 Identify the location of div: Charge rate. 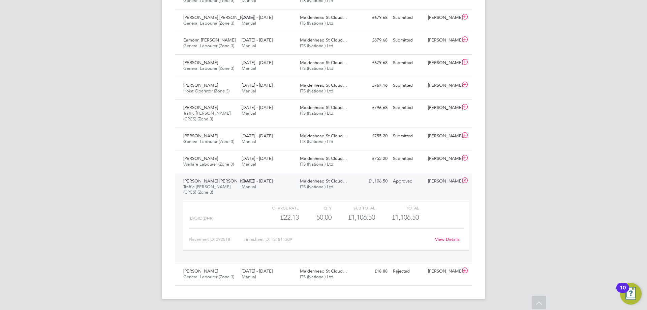
(277, 207).